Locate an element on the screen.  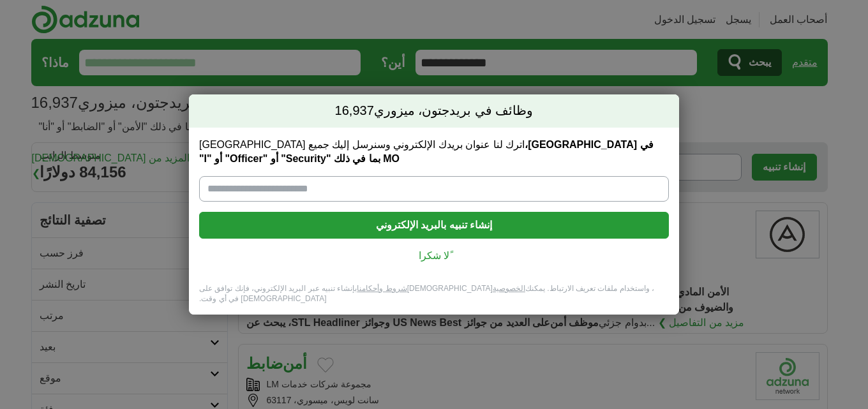
a: ًلا شكرا is located at coordinates (434, 256).